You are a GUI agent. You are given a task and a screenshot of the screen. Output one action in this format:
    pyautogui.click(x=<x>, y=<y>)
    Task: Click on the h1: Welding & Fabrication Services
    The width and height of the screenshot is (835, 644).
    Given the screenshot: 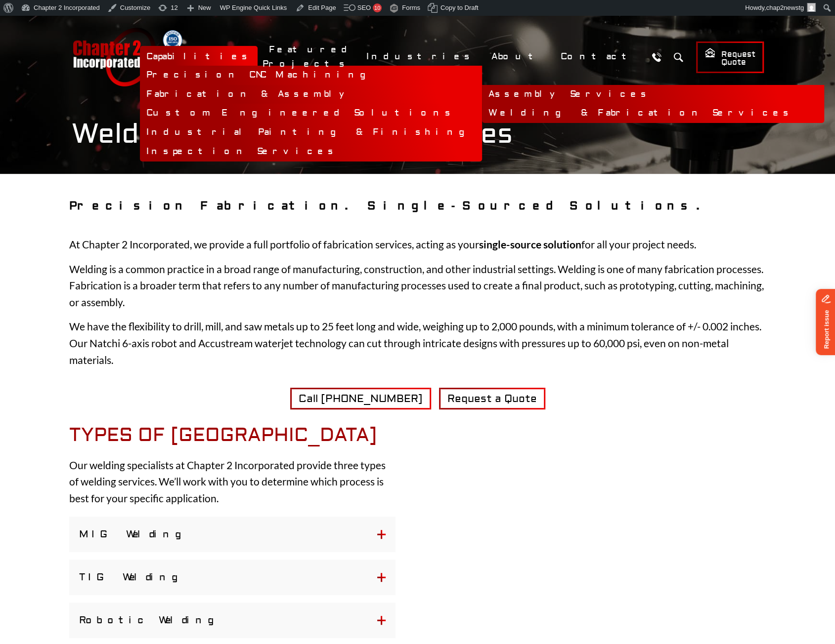 What is the action you would take?
    pyautogui.click(x=418, y=134)
    